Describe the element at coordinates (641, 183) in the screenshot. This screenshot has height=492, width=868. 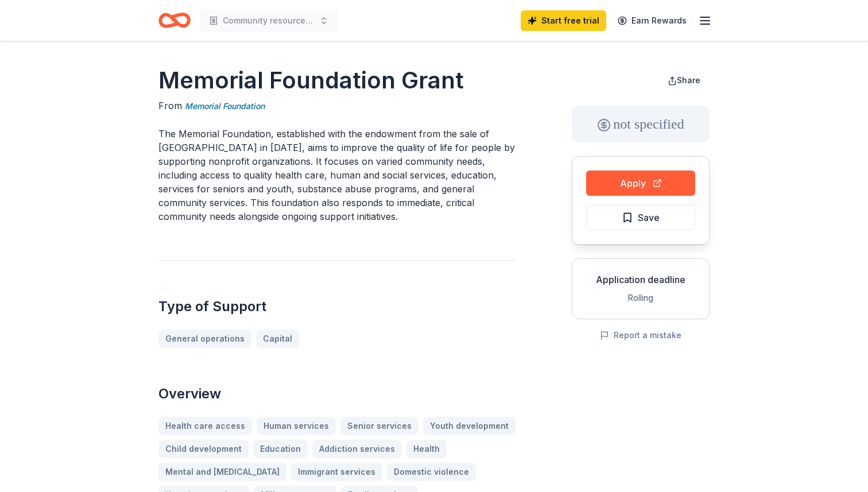
I see `button: Apply` at that location.